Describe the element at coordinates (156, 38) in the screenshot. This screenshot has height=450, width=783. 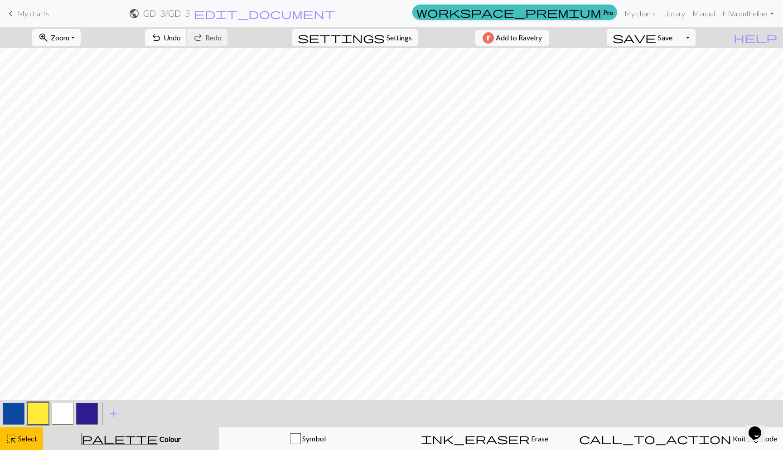
I see `span: undo` at that location.